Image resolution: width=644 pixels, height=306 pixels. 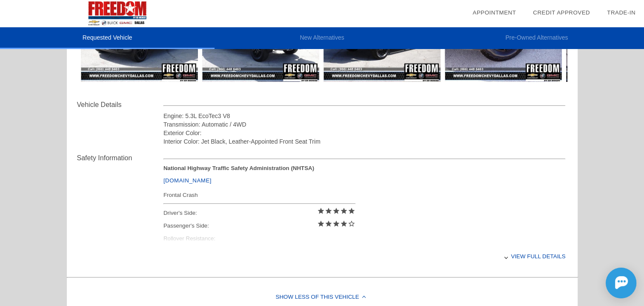 I want to click on div: Passenger's Side:, so click(x=259, y=226).